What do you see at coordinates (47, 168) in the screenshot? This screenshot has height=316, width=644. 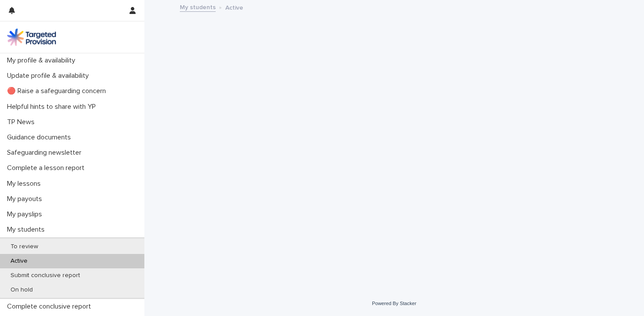 I see `p: Complete a lesson report` at bounding box center [47, 168].